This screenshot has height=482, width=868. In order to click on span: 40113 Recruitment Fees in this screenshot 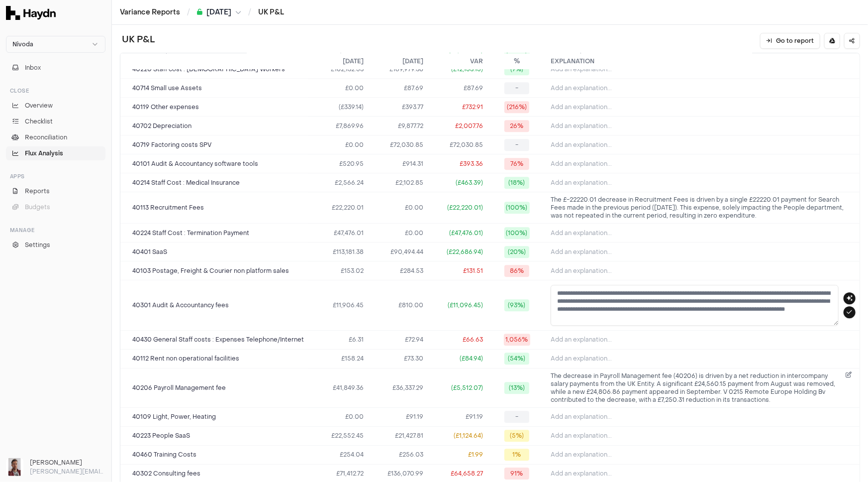, I will do `click(168, 207)`.